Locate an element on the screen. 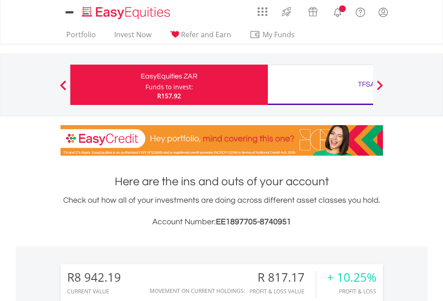  a: AppsGrid is located at coordinates (263, 9).